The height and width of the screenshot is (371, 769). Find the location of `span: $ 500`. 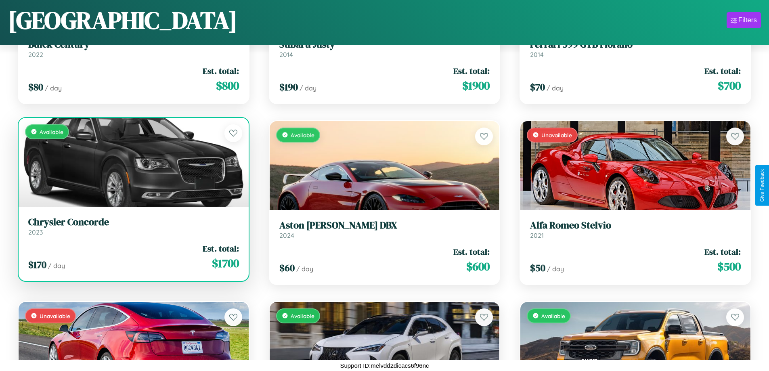

span: $ 500 is located at coordinates (729, 266).